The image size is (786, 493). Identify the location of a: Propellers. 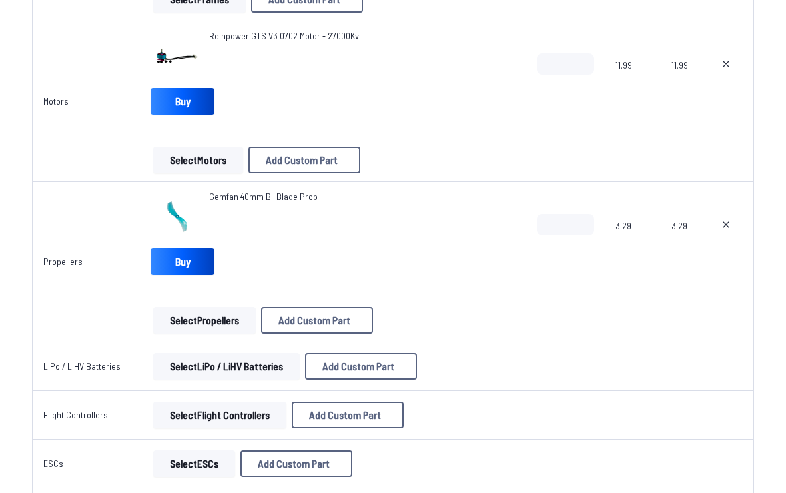
(63, 261).